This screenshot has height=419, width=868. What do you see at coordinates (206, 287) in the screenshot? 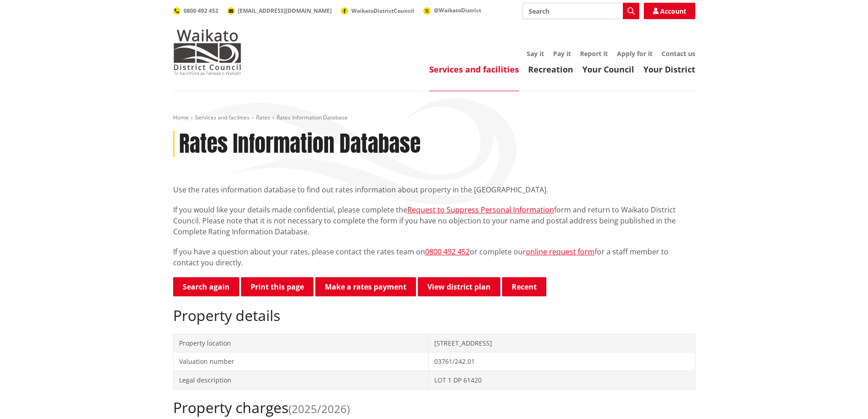
I see `a: Search again` at bounding box center [206, 287].